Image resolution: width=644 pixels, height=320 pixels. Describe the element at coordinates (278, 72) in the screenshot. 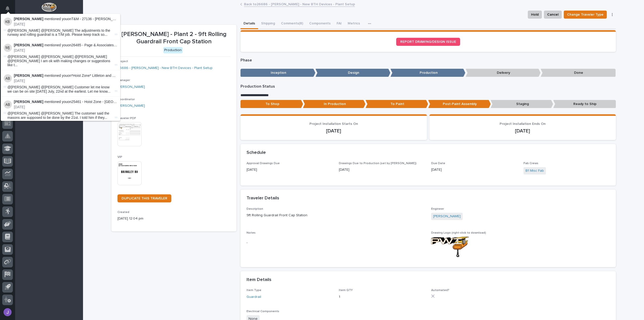

I see `p: Inception` at that location.